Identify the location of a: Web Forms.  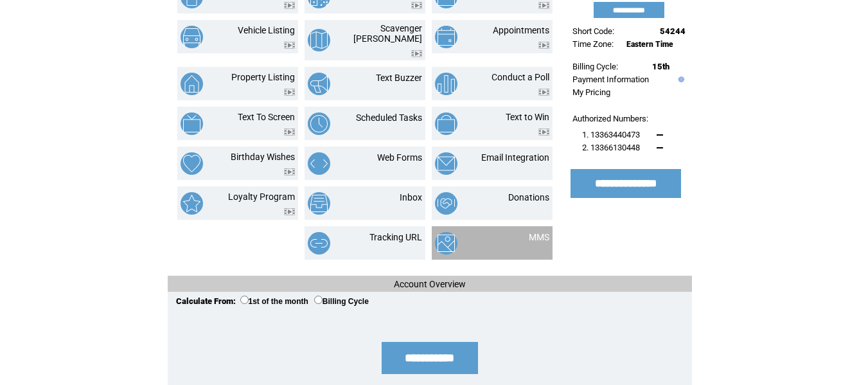
(400, 158).